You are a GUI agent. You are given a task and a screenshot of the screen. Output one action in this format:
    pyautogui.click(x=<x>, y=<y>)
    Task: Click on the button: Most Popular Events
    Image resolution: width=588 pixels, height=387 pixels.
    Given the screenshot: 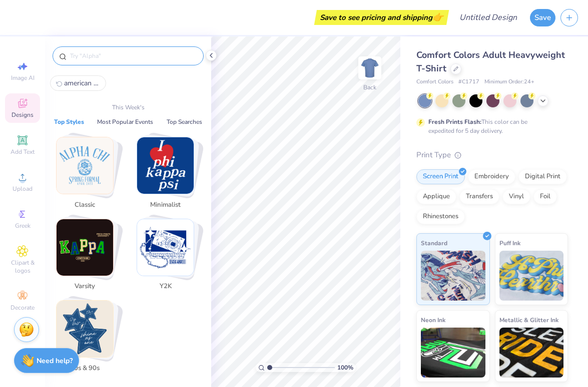 What is the action you would take?
    pyautogui.click(x=125, y=122)
    